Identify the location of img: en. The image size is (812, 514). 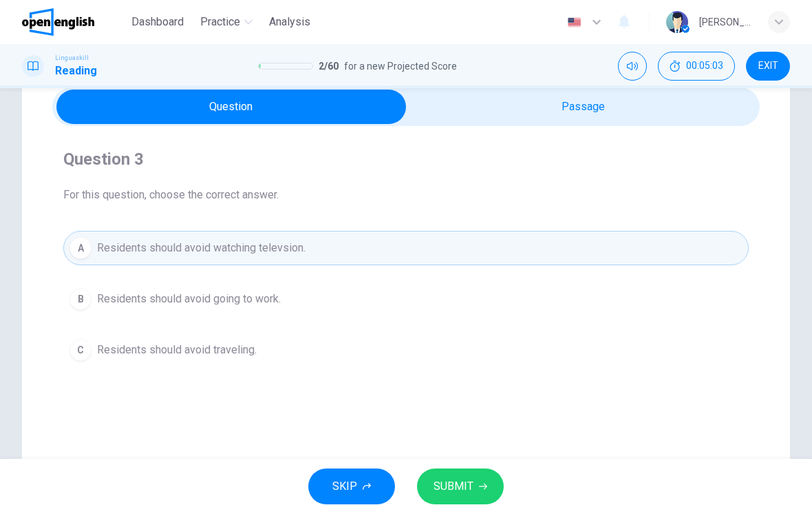
(574, 22).